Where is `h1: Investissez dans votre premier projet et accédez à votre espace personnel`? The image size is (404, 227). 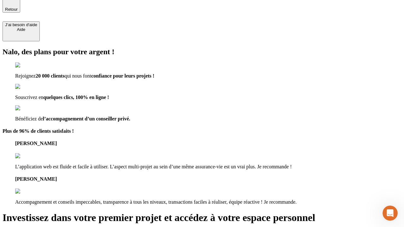
h1: Investissez dans votre premier projet et accédez à votre espace personnel is located at coordinates (202, 218).